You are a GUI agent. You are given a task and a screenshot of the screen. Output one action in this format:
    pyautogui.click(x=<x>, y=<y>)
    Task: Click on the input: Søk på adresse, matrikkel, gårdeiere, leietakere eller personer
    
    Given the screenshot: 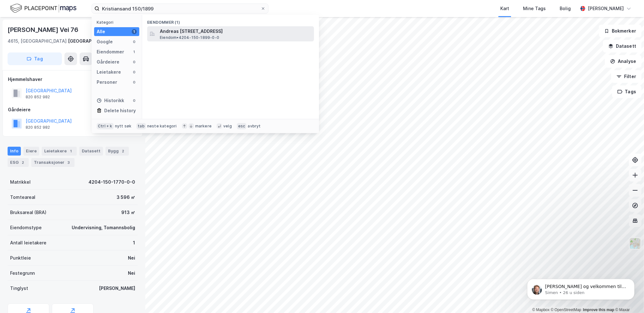 What is the action you would take?
    pyautogui.click(x=180, y=9)
    